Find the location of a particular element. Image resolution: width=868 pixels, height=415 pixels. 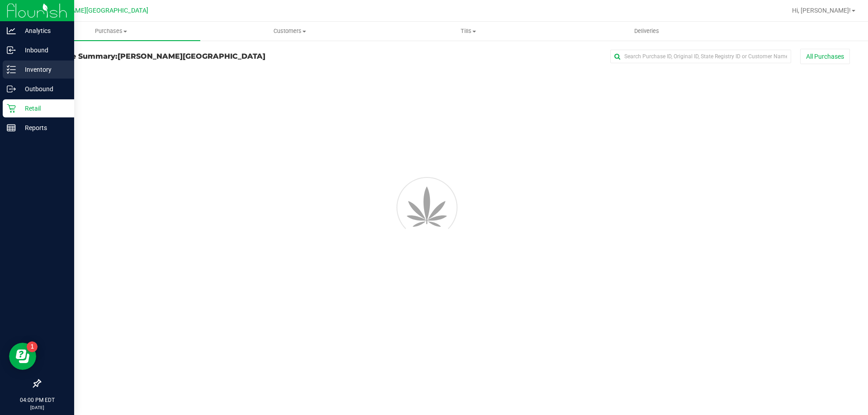

span: Deliveries is located at coordinates (646, 31).